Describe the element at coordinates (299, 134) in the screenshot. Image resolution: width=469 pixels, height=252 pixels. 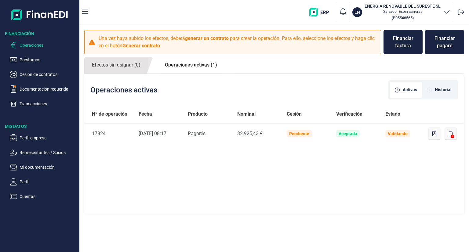
I see `div: Pendiente` at that location.